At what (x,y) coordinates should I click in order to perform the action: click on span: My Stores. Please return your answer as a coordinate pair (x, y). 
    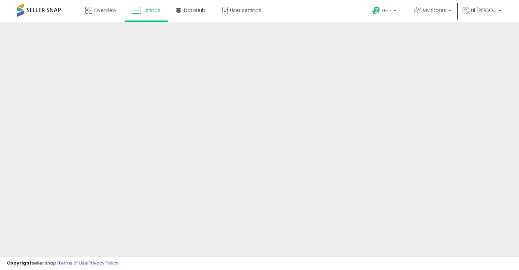
    Looking at the image, I should click on (435, 10).